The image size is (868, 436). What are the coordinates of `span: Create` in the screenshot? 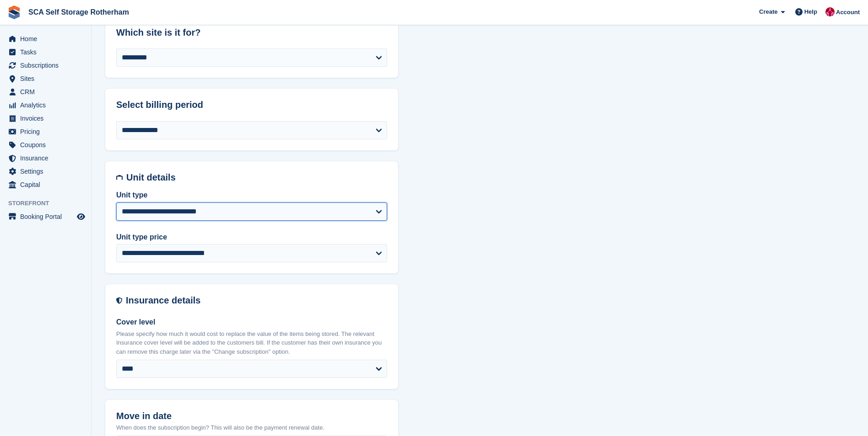 It's located at (768, 12).